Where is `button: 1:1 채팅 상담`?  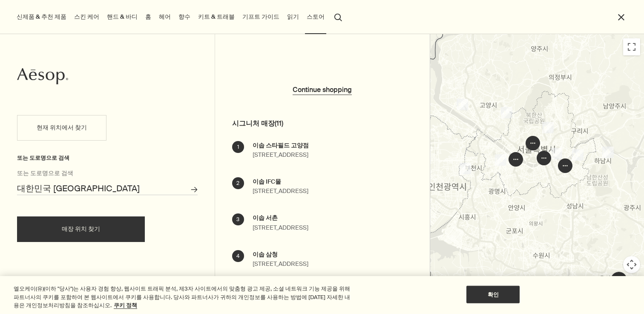
button: 1:1 채팅 상담 is located at coordinates (619, 280).